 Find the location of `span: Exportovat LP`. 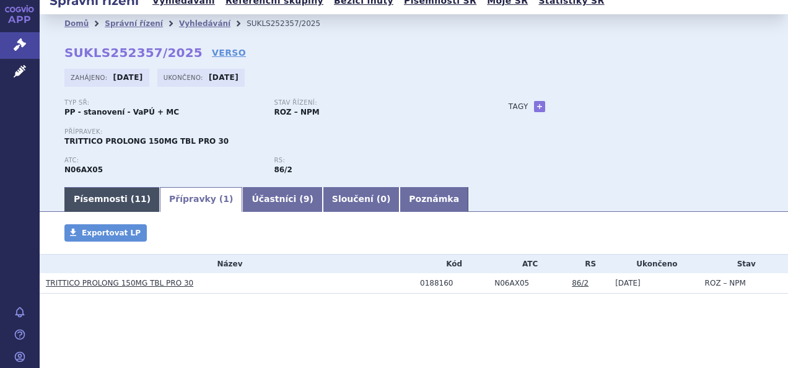

span: Exportovat LP is located at coordinates (111, 233).